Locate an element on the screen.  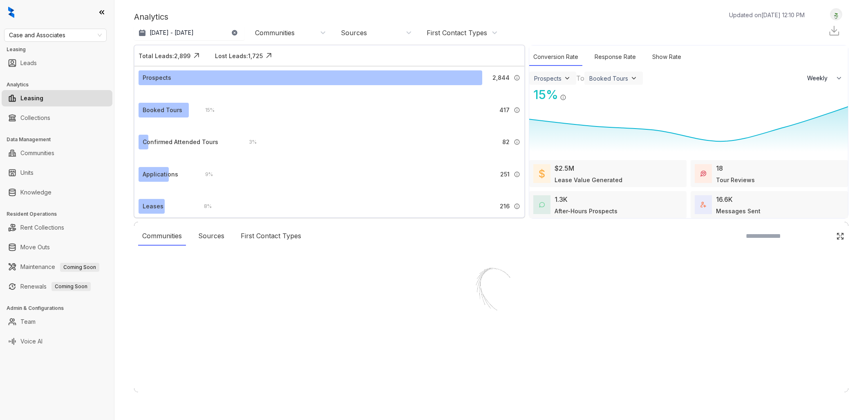
img: Loader is located at coordinates (491, 291).